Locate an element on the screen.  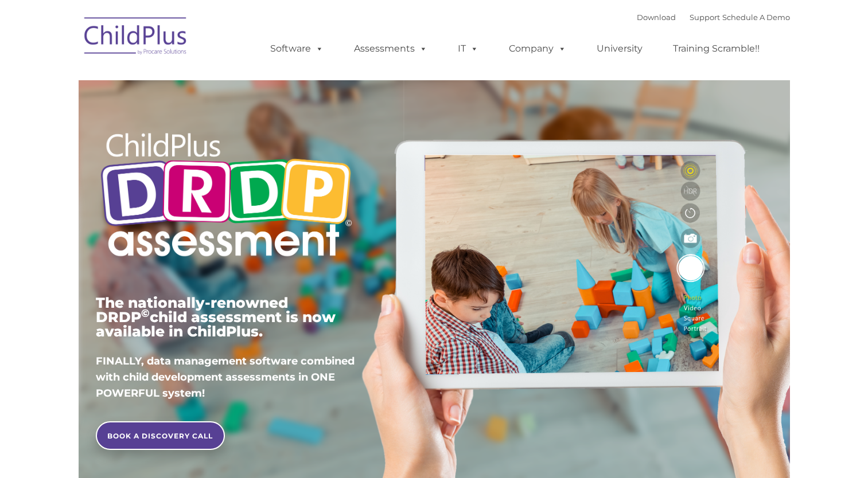
a: University is located at coordinates (619, 49).